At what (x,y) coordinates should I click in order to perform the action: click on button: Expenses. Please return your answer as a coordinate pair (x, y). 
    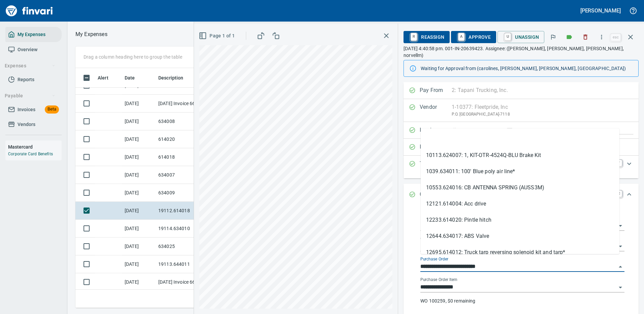
    Looking at the image, I should click on (30, 66).